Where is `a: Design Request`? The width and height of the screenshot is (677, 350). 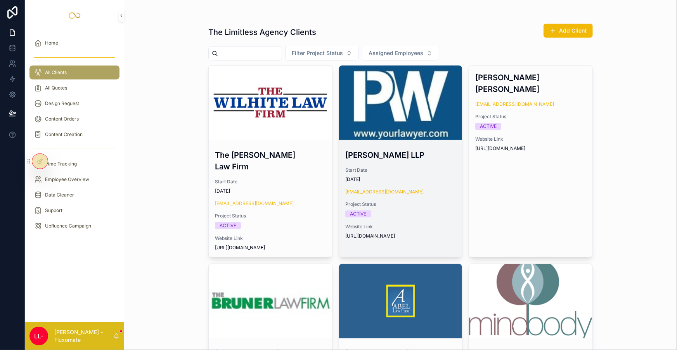 a: Design Request is located at coordinates (74, 104).